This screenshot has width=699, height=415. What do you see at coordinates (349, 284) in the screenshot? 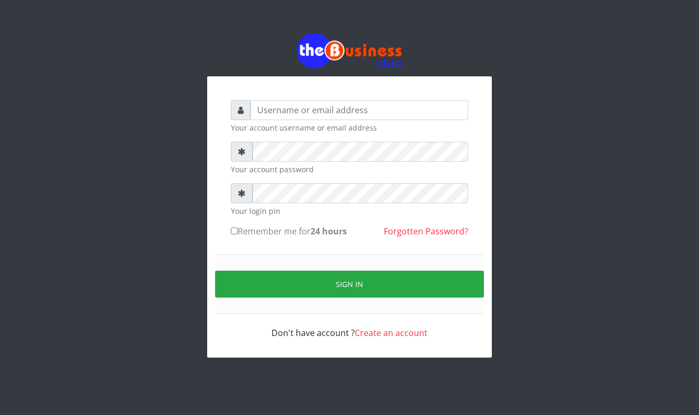
I see `button: Sign in` at bounding box center [349, 284].